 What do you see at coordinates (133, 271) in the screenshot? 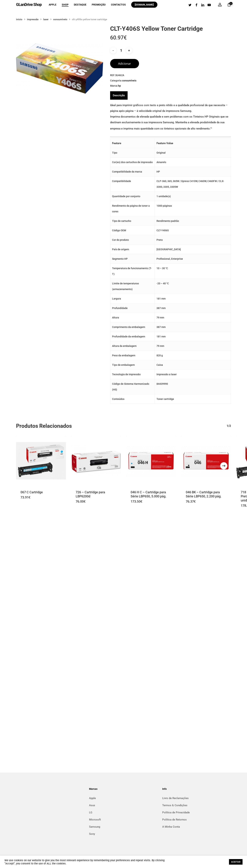
I see `td: Temperatura de funcionamento (T-T)` at bounding box center [133, 271].